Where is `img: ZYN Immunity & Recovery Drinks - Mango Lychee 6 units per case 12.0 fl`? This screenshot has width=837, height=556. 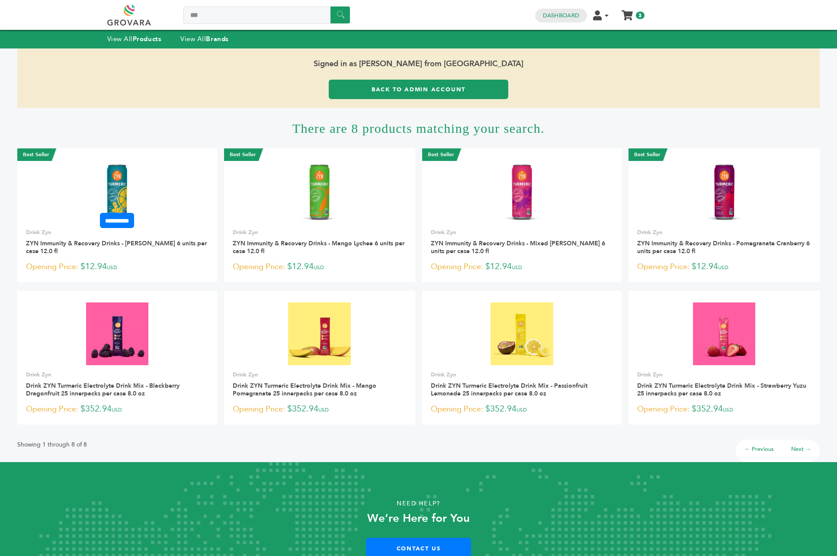 img: ZYN Immunity & Recovery Drinks - Mango Lychee 6 units per case 12.0 fl is located at coordinates (319, 192).